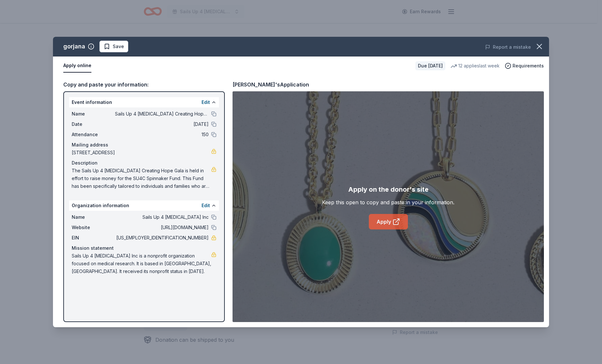  Describe the element at coordinates (388, 222) in the screenshot. I see `a: Apply` at that location.